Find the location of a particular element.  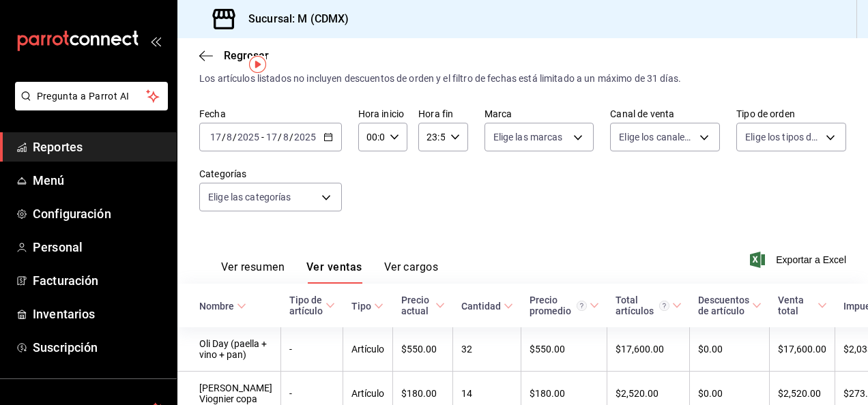

span: Reportes is located at coordinates (99, 147).